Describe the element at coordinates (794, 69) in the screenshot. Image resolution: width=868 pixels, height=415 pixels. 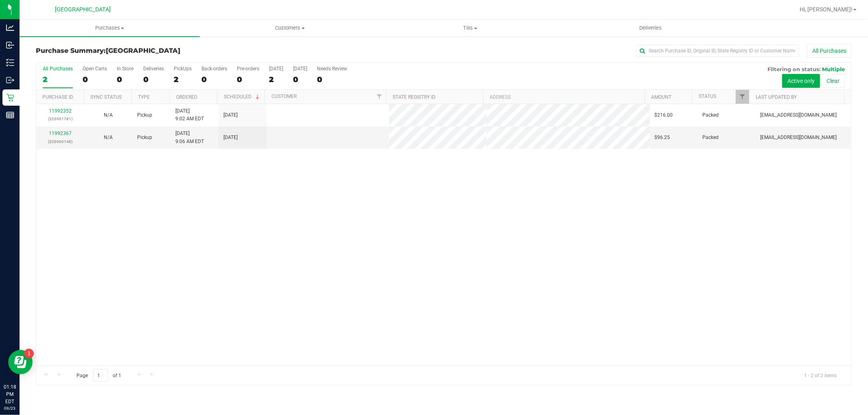
I see `span: Filtering on status:` at that location.